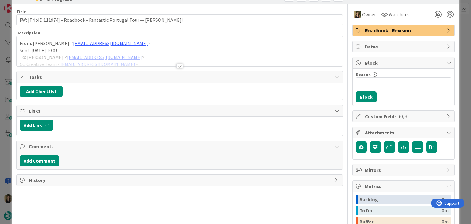  What do you see at coordinates (180, 77) in the screenshot?
I see `span: Tasks` at bounding box center [180, 77].